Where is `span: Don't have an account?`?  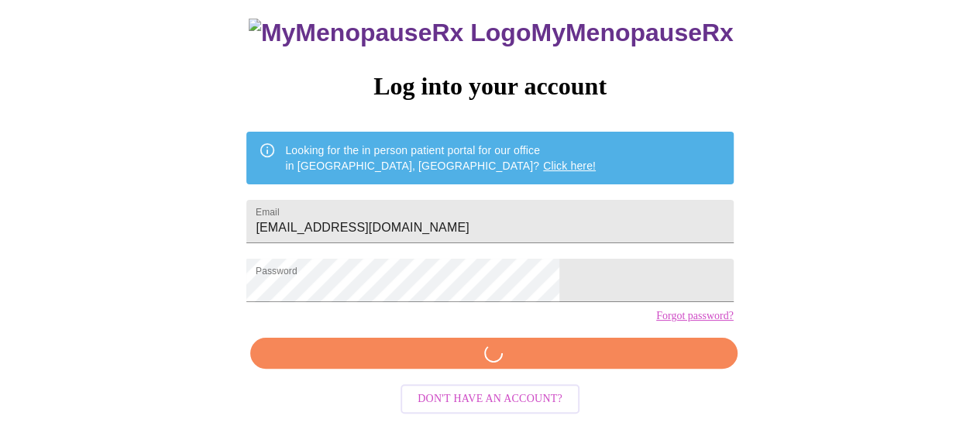
span: Don't have an account? is located at coordinates (490, 398).